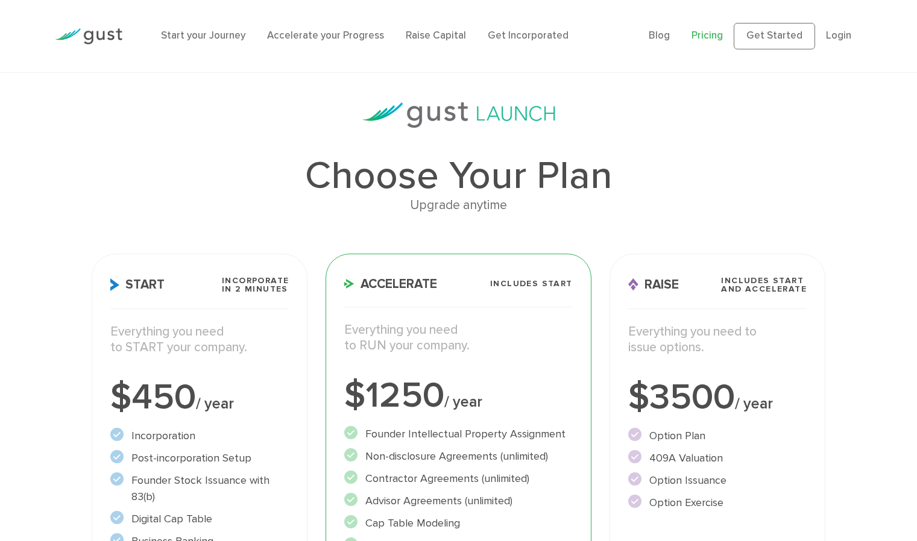 The image size is (917, 541). I want to click on p: Everything you need to issue options., so click(717, 340).